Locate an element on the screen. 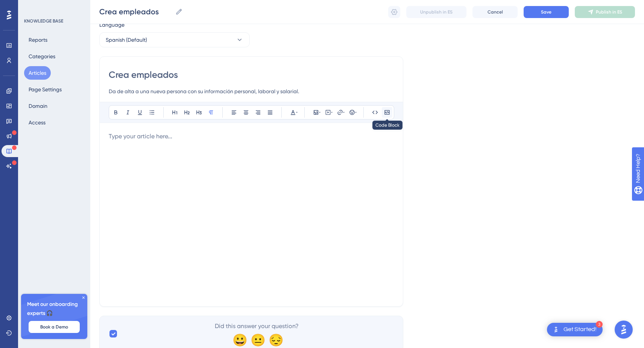  button: Domain is located at coordinates (38, 106).